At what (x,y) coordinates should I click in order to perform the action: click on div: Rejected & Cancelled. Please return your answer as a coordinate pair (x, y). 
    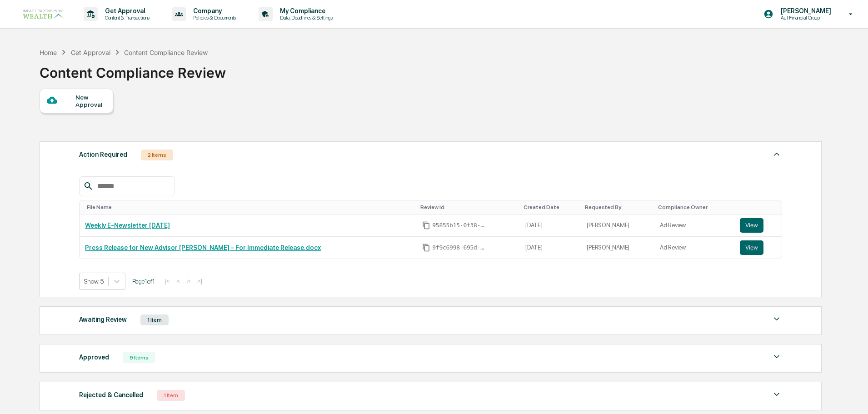
    Looking at the image, I should click on (111, 395).